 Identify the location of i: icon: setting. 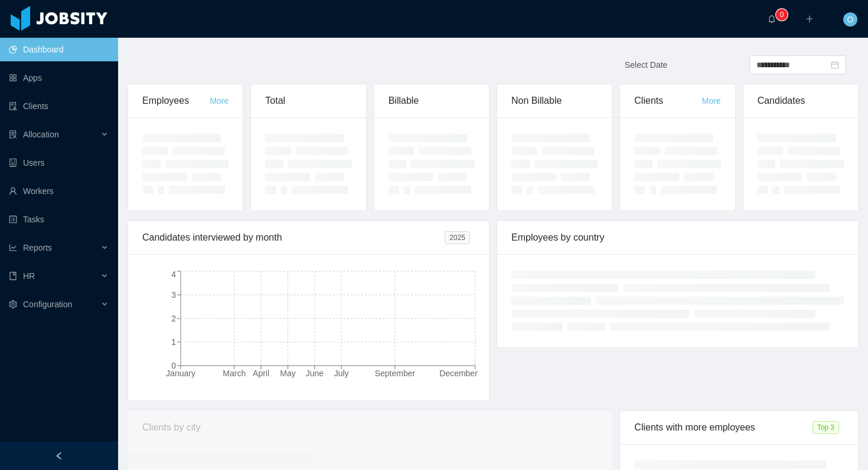
(13, 305).